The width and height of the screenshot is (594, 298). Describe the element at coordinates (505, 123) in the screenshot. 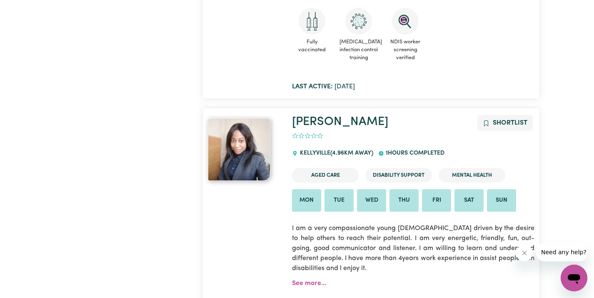

I see `button: Add to shortlist` at that location.